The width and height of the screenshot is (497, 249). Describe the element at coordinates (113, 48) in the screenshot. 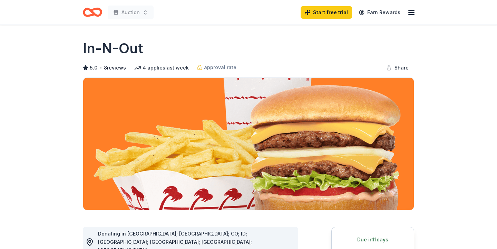

I see `h1: In-N-Out` at that location.